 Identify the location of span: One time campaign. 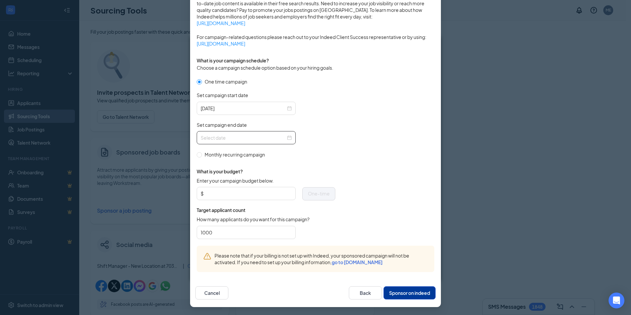
(226, 82).